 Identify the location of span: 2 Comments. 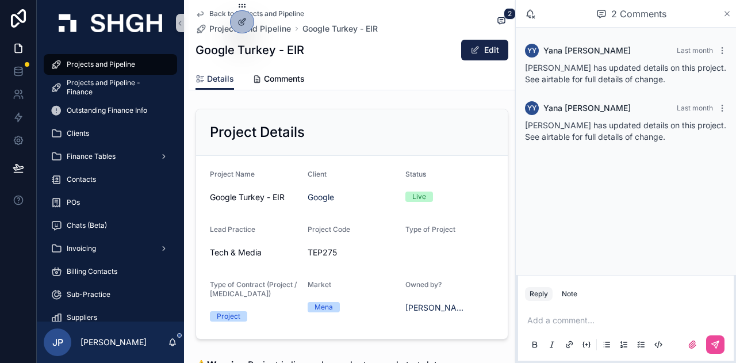
(639, 14).